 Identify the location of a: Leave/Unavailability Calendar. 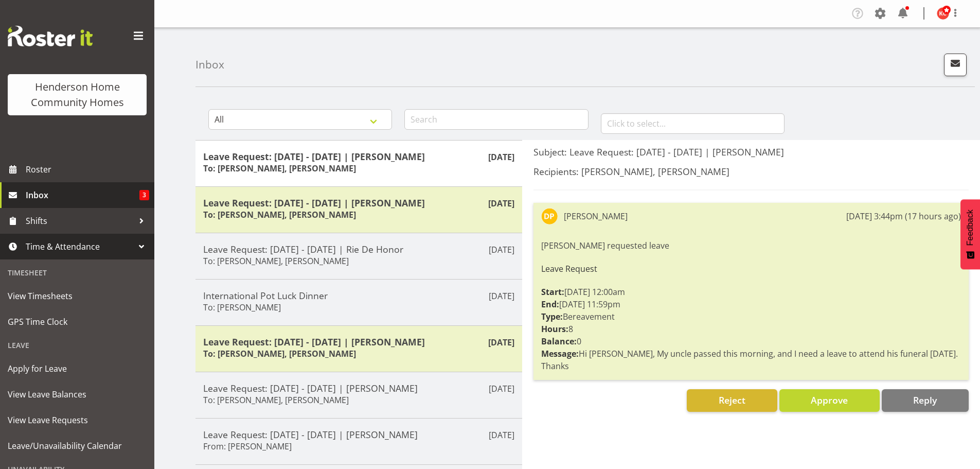
(77, 446).